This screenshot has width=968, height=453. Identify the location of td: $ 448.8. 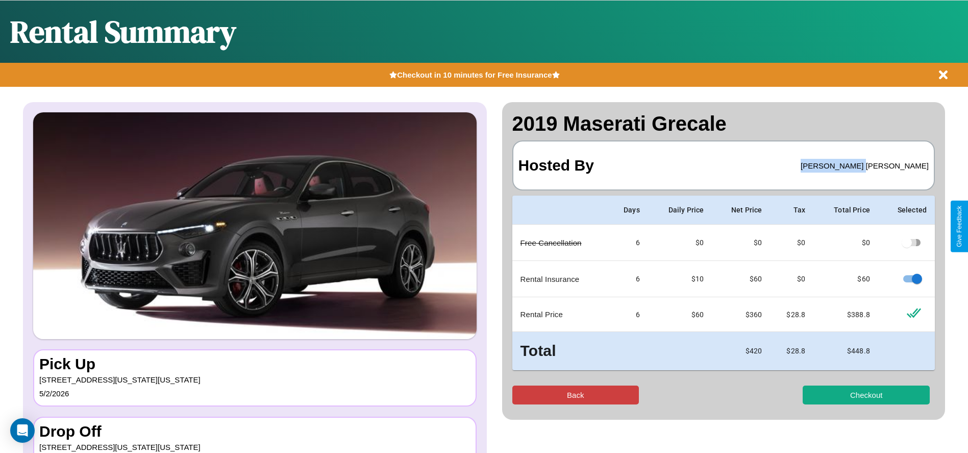
(846, 351).